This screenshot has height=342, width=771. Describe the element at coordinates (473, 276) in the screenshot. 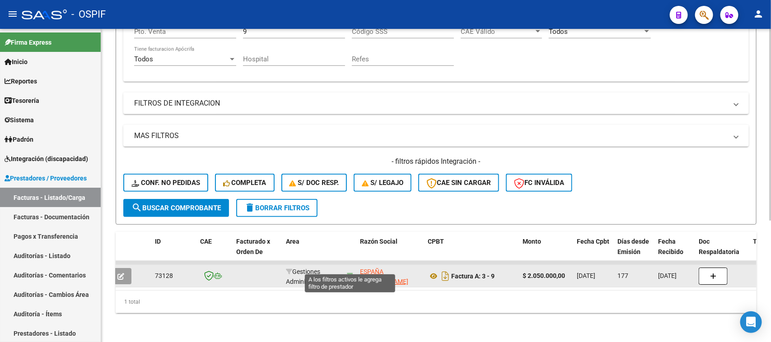

I see `strong: Factura A: 3 - 9` at that location.